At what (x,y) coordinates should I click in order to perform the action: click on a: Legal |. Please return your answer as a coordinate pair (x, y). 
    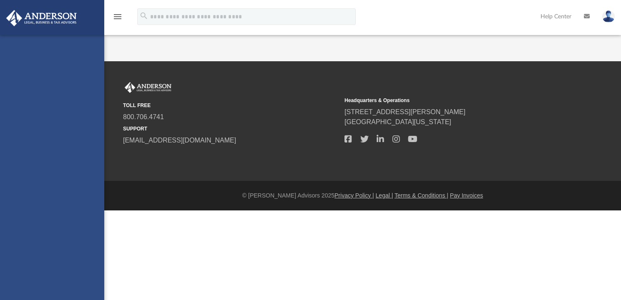
    Looking at the image, I should click on (384, 195).